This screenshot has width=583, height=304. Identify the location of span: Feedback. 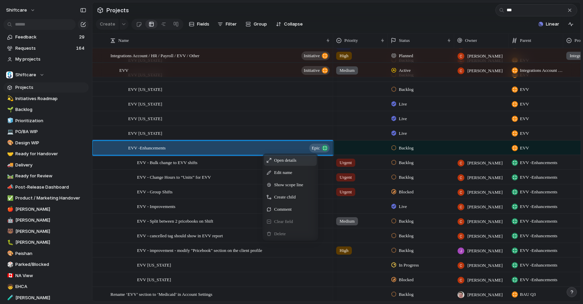
(46, 37).